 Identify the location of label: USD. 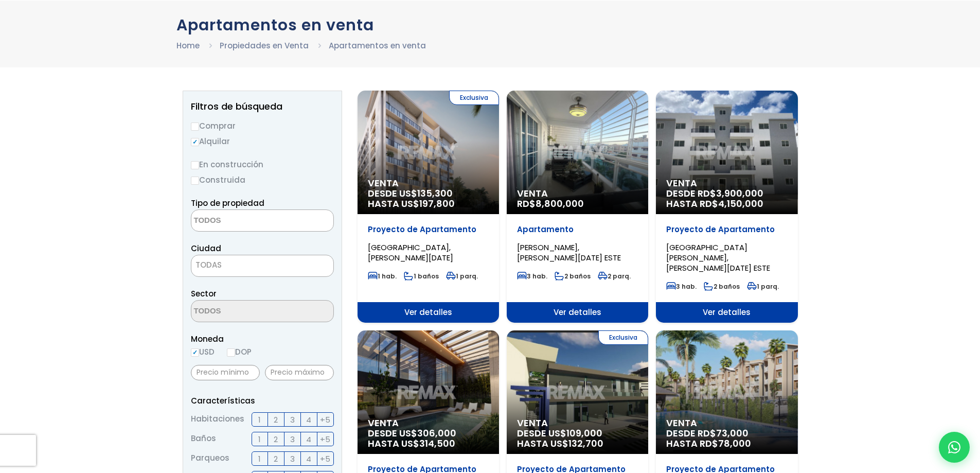
(203, 351).